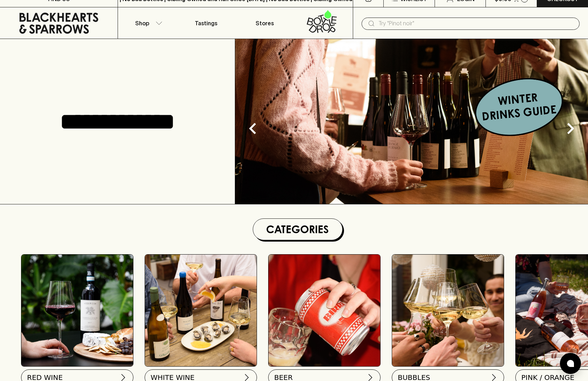  I want to click on p: Tastings, so click(206, 23).